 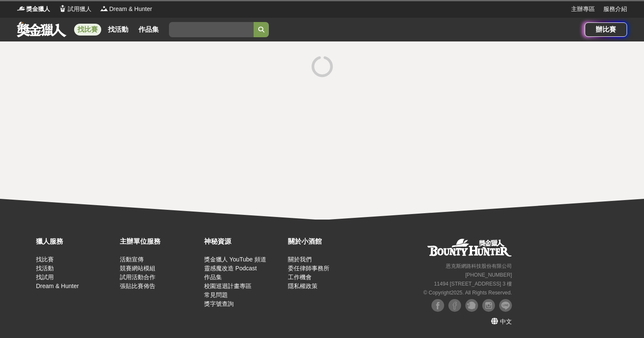 What do you see at coordinates (160, 242) in the screenshot?
I see `div: 主辦單位服務` at bounding box center [160, 242].